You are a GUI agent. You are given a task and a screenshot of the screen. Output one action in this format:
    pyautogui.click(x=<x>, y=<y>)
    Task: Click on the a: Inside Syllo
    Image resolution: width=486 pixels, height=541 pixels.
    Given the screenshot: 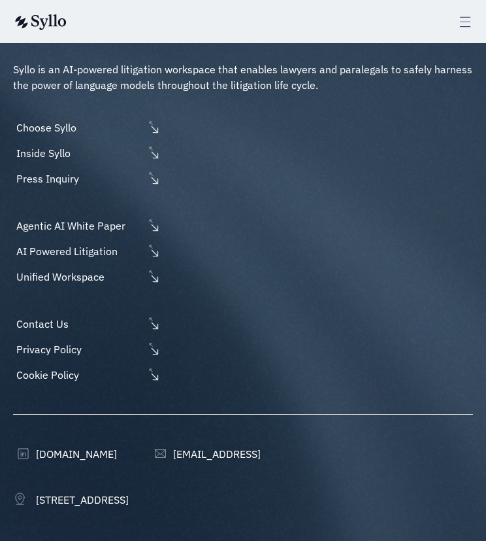 What is the action you would take?
    pyautogui.click(x=87, y=153)
    